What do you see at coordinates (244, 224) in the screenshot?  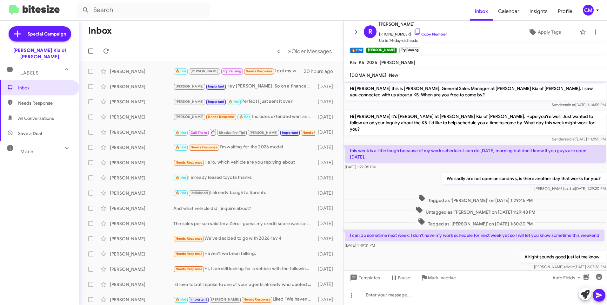 I see `div: The sales person said Im a Zero I guess my credit score was so low I couldnt leave the lot with a...` at bounding box center [244, 224].